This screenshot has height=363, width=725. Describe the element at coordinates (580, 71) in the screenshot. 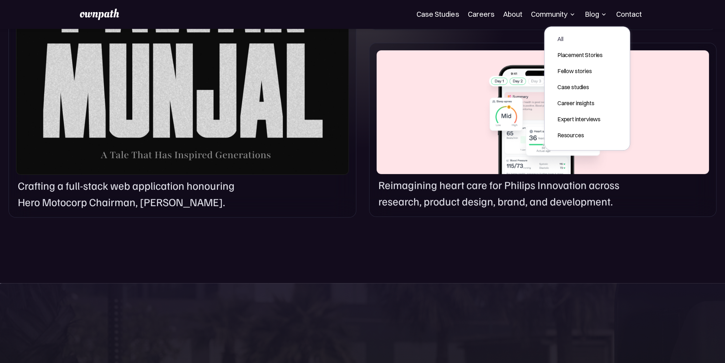

I see `div: Fellow stories` at that location.